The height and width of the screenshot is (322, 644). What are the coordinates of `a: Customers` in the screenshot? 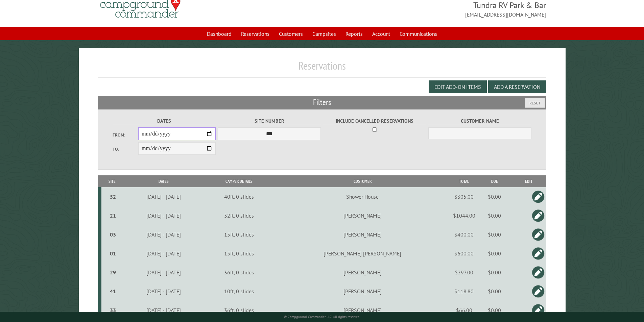 It's located at (291, 33).